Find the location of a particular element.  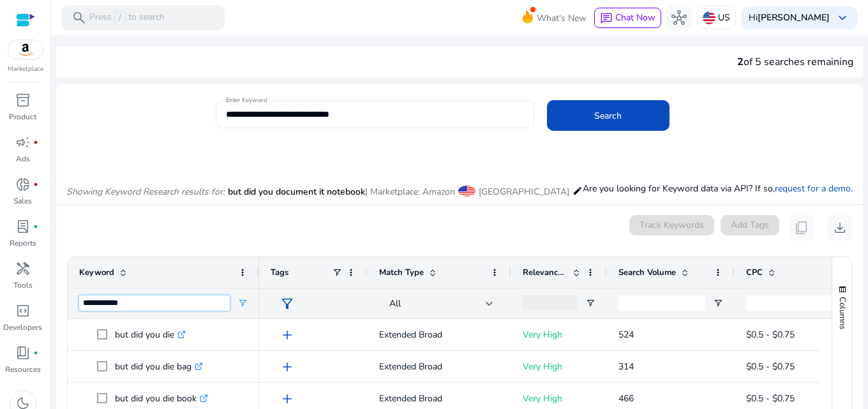

mat-label: Enter Keyword is located at coordinates (246, 100).